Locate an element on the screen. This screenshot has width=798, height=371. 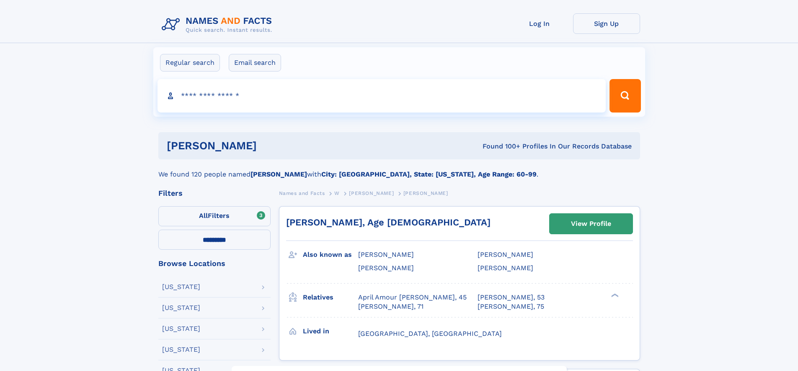
label: Regular search is located at coordinates (190, 63).